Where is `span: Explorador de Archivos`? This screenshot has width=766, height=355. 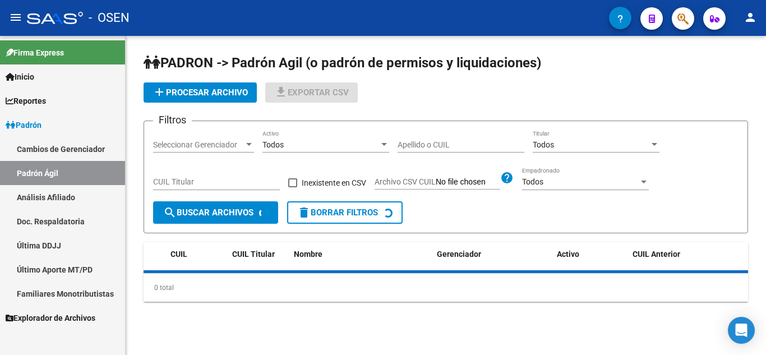
span: Explorador de Archivos is located at coordinates (50, 318).